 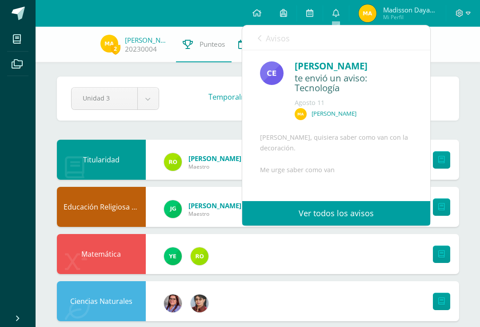 I want to click on img: 7a51f661b91fc24d84d05607a94bba63.png, so click(x=272, y=73).